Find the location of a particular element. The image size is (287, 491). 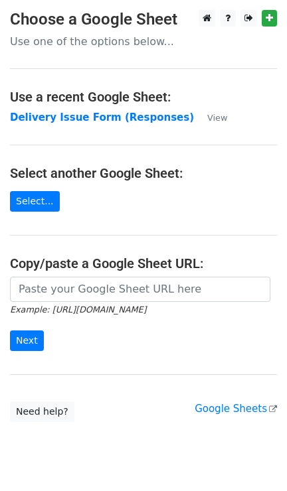

strong: Delivery Issue Form (Responses) is located at coordinates (101, 117).